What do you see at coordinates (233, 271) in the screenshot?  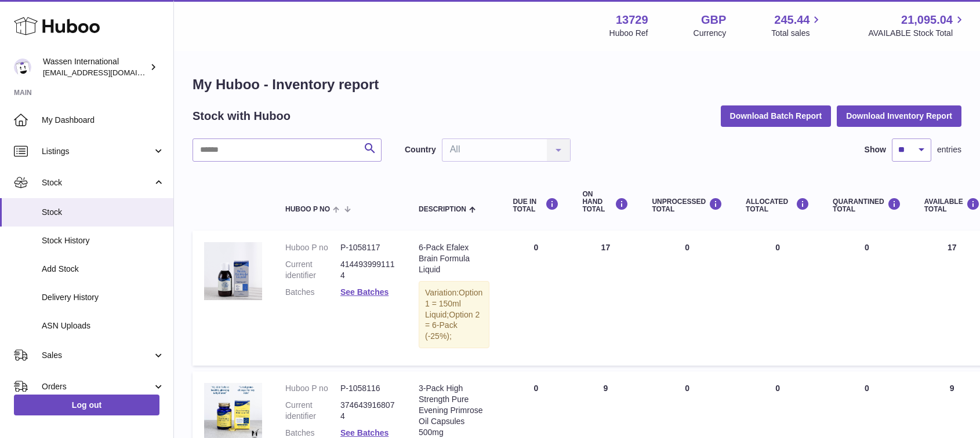 I see `img: product image` at bounding box center [233, 271].